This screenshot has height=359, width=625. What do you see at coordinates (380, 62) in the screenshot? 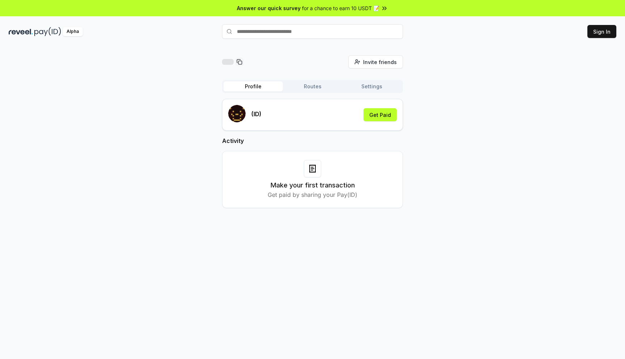
I see `span: Invite friends` at bounding box center [380, 62].